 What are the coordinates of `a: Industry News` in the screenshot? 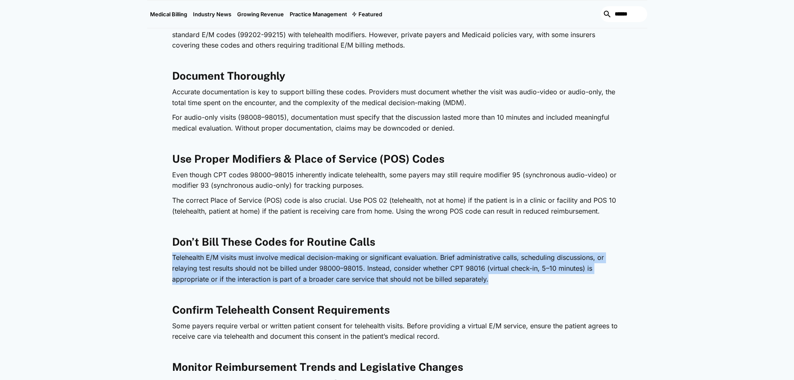 It's located at (212, 14).